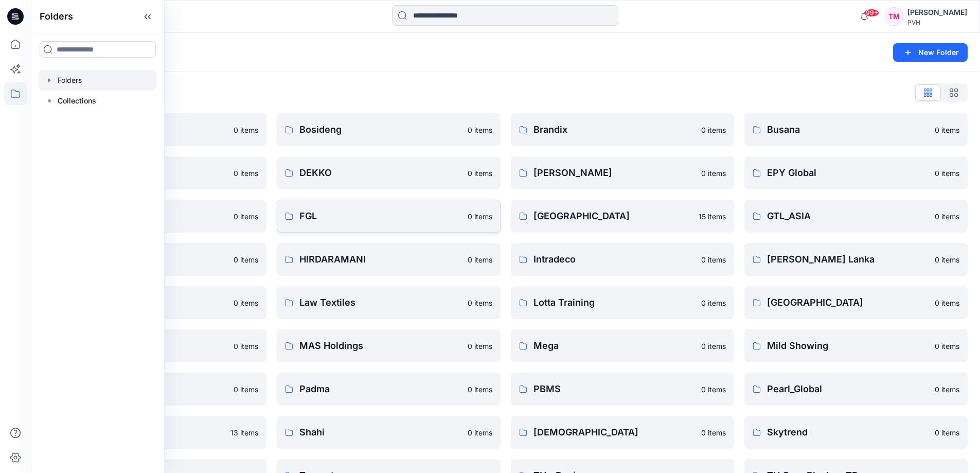 This screenshot has width=980, height=473. What do you see at coordinates (380, 259) in the screenshot?
I see `p: HIRDARAMANI` at bounding box center [380, 259].